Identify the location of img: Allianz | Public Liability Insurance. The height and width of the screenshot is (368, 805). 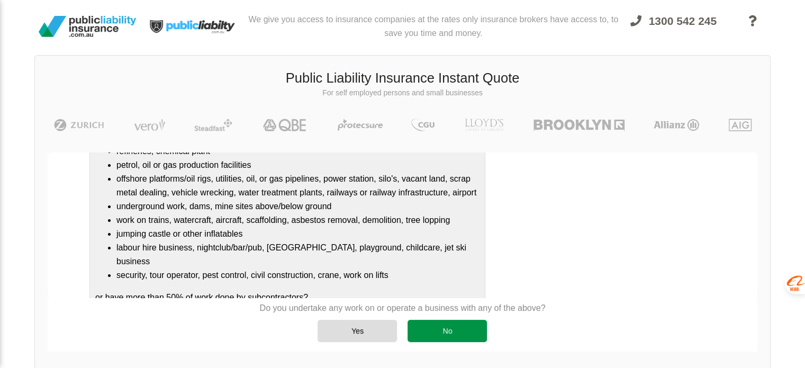
(677, 125).